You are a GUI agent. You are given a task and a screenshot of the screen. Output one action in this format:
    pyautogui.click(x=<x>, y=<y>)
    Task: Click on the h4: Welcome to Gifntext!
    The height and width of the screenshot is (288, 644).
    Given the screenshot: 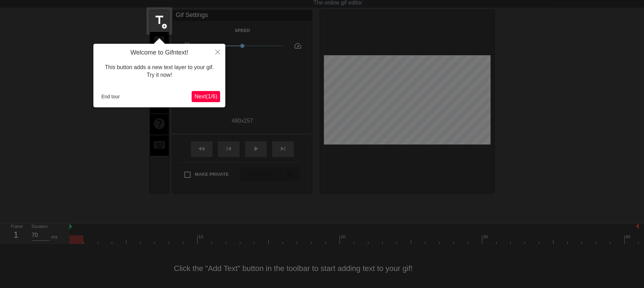 What is the action you would take?
    pyautogui.click(x=159, y=53)
    